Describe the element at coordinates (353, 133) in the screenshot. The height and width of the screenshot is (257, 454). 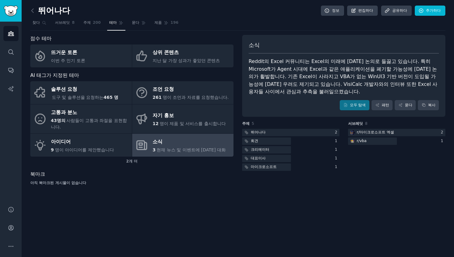
I see `img: 마이크로소프트 엑셀` at that location.